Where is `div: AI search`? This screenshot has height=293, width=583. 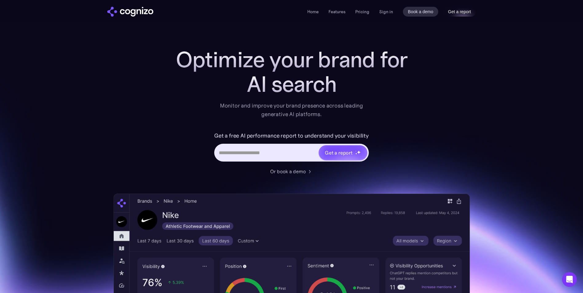
div: AI search is located at coordinates (292, 84).